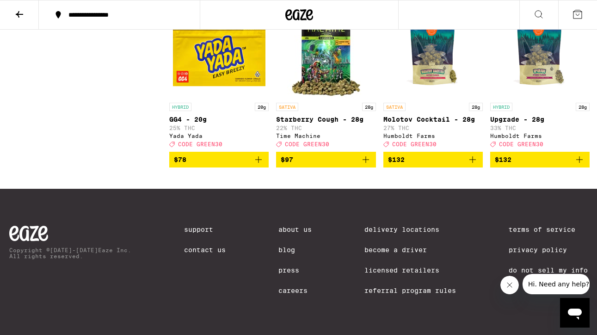 The image size is (597, 335). Describe the element at coordinates (410, 230) in the screenshot. I see `a: Delivery Locations` at that location.